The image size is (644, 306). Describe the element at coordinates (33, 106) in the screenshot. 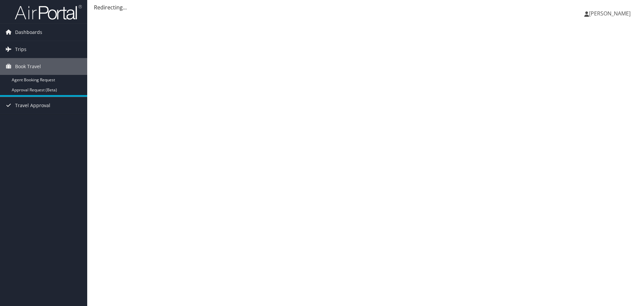

I see `span: Travel Approval` at that location.